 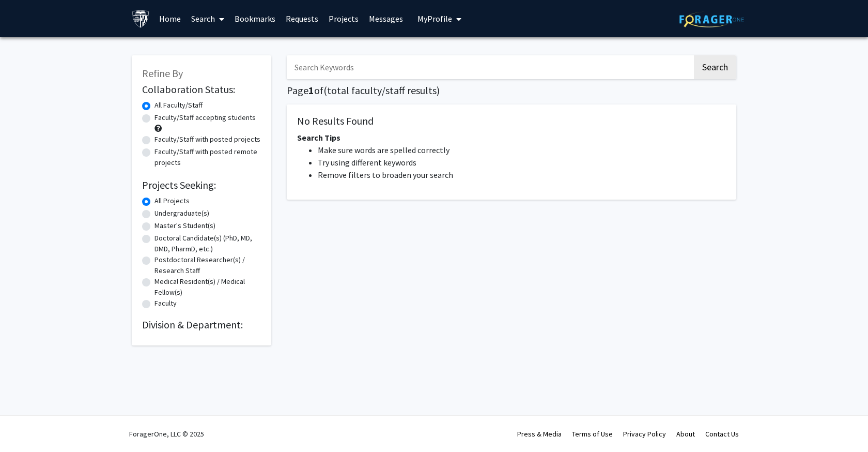 What do you see at coordinates (165, 303) in the screenshot?
I see `label: Faculty` at bounding box center [165, 303].